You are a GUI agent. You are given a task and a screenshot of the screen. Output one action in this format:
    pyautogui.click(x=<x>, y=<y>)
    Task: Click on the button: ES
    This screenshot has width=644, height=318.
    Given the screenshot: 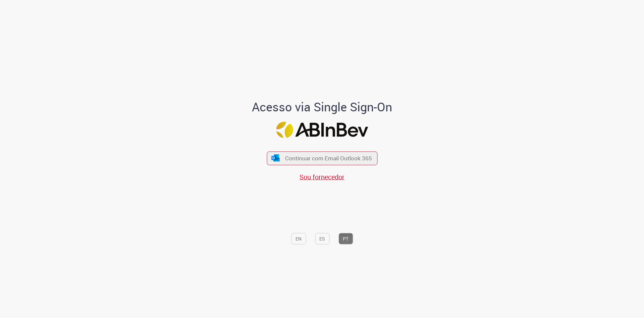 What is the action you would take?
    pyautogui.click(x=322, y=239)
    